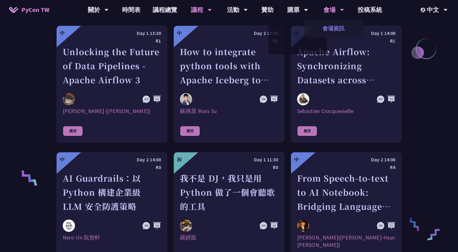 The image size is (458, 252). What do you see at coordinates (112, 33) in the screenshot?
I see `div: Day 1 13:20` at bounding box center [112, 33].